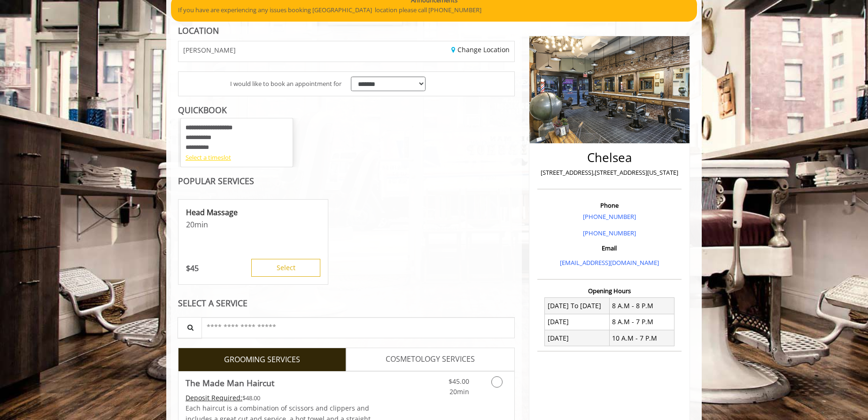  Describe the element at coordinates (459, 381) in the screenshot. I see `span: $45.00` at that location.